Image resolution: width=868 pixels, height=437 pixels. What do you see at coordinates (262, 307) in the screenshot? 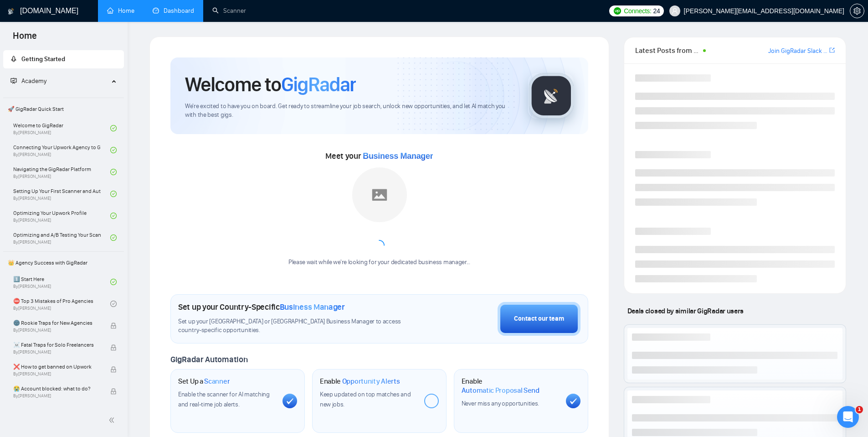
I see `h1: Set up your Country-Specific` at bounding box center [262, 307].